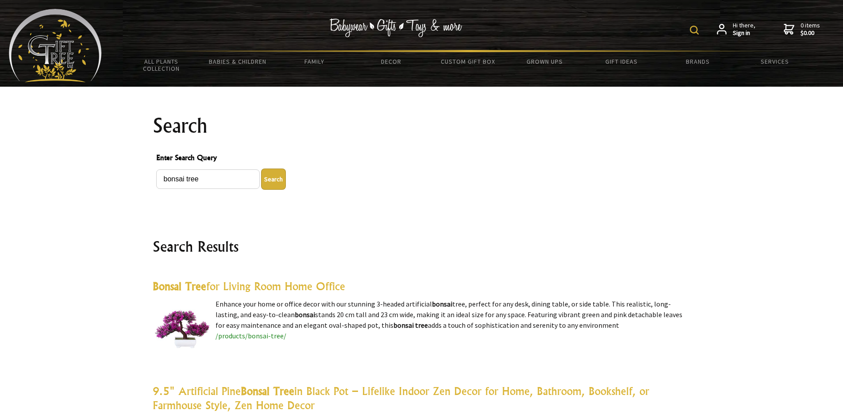 Image resolution: width=843 pixels, height=418 pixels. Describe the element at coordinates (251, 336) in the screenshot. I see `a: /products/bonsai-tree/` at that location.